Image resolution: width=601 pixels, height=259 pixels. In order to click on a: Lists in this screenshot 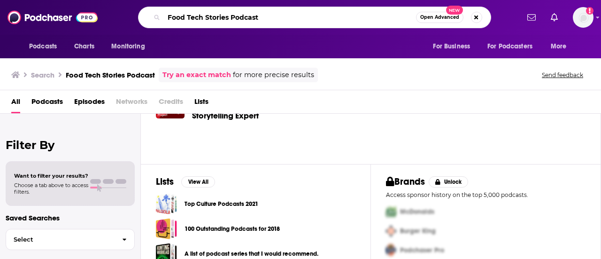, I will do `click(201, 103)`.